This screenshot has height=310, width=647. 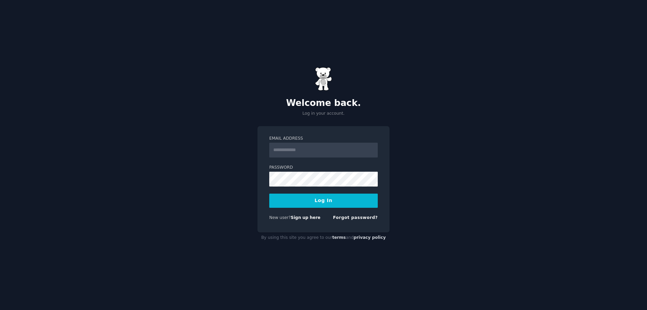 I want to click on a: Sign up here, so click(x=305, y=217).